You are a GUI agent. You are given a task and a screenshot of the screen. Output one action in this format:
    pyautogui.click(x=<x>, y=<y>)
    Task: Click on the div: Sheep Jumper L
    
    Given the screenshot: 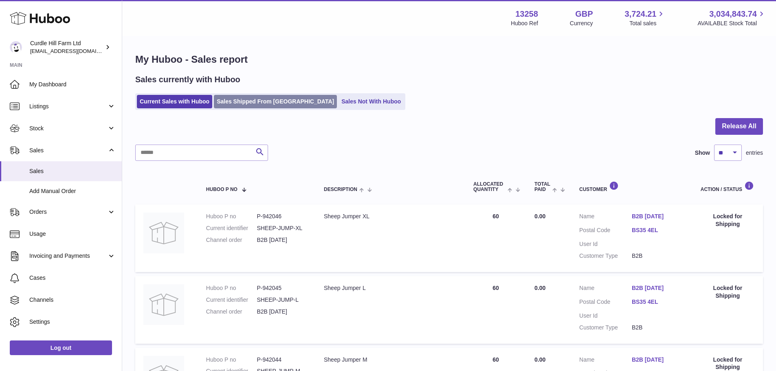 What is the action you would take?
    pyautogui.click(x=390, y=288)
    